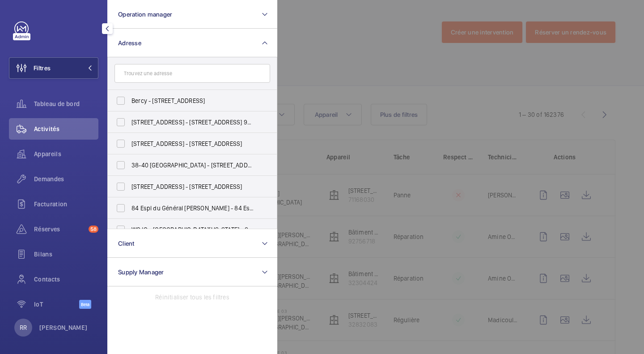 The height and width of the screenshot is (354, 644). What do you see at coordinates (24, 328) in the screenshot?
I see `p: RR` at bounding box center [24, 328].